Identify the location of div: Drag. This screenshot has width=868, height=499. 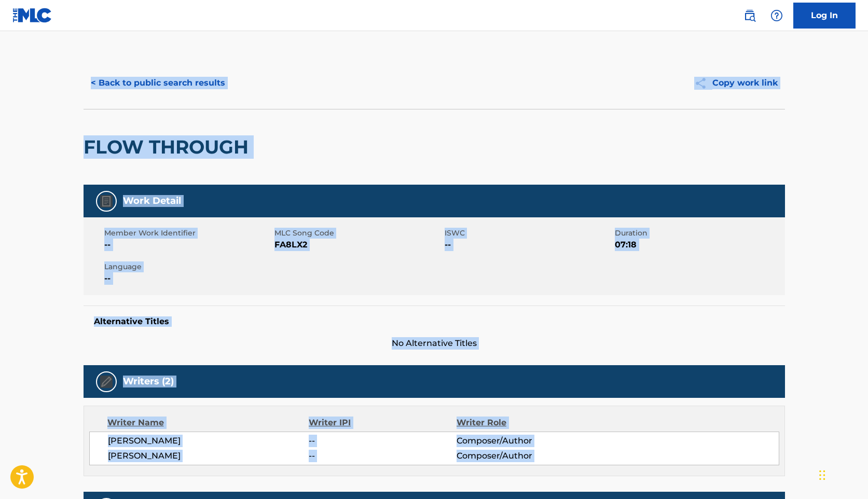
(822, 475).